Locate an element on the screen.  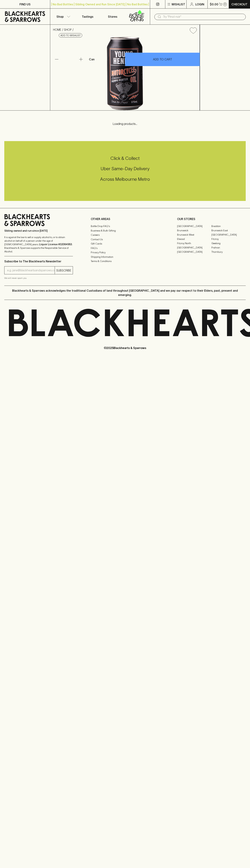
p: Loading products... is located at coordinates (125, 124).